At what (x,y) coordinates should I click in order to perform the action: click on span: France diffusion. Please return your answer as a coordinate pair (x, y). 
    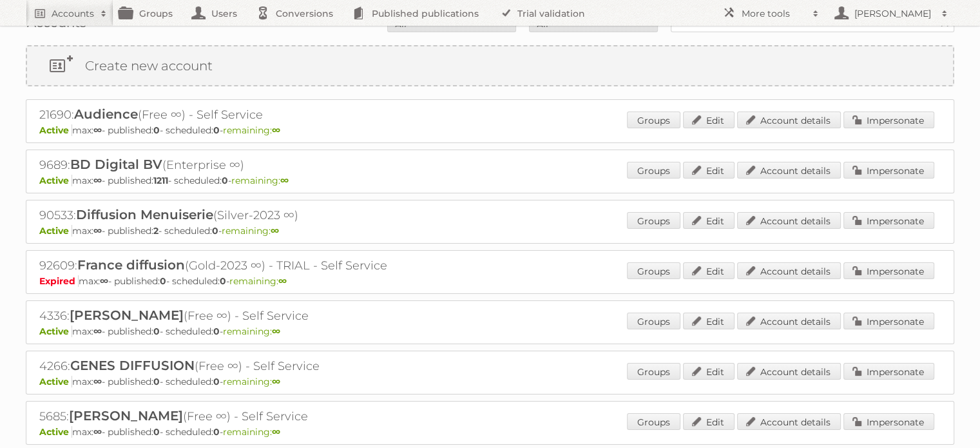
    Looking at the image, I should click on (131, 265).